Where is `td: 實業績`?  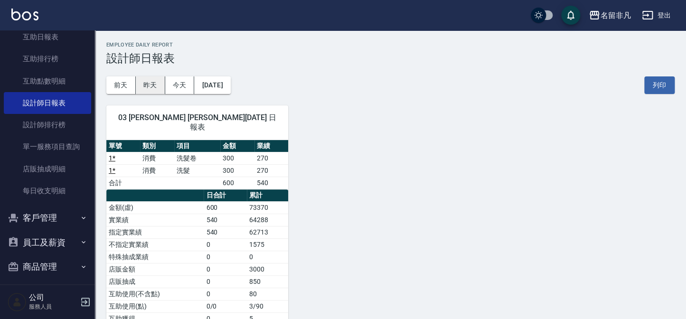
td: 實業績 is located at coordinates (155, 220).